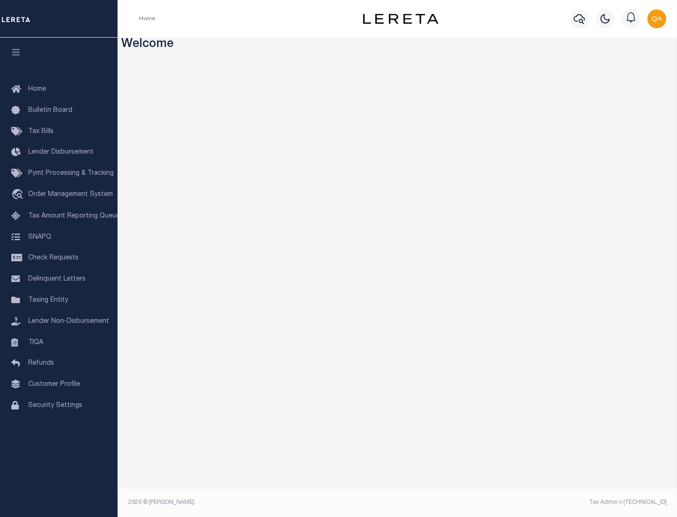  I want to click on img: svg+xml;base64,PHN2ZyB4bWxucz0iaHR0cDovL3d3dy53My5vcmcvMjAwMC9zdmciIHBvaW50ZXItZXZlbnRzPSJub25lIi..., so click(657, 19).